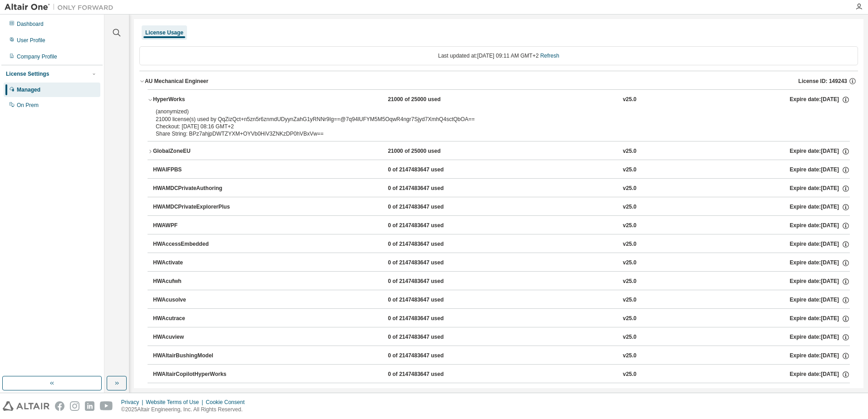 This screenshot has height=419, width=868. What do you see at coordinates (194, 357) in the screenshot?
I see `div: HWAltairBushingModel` at bounding box center [194, 357].